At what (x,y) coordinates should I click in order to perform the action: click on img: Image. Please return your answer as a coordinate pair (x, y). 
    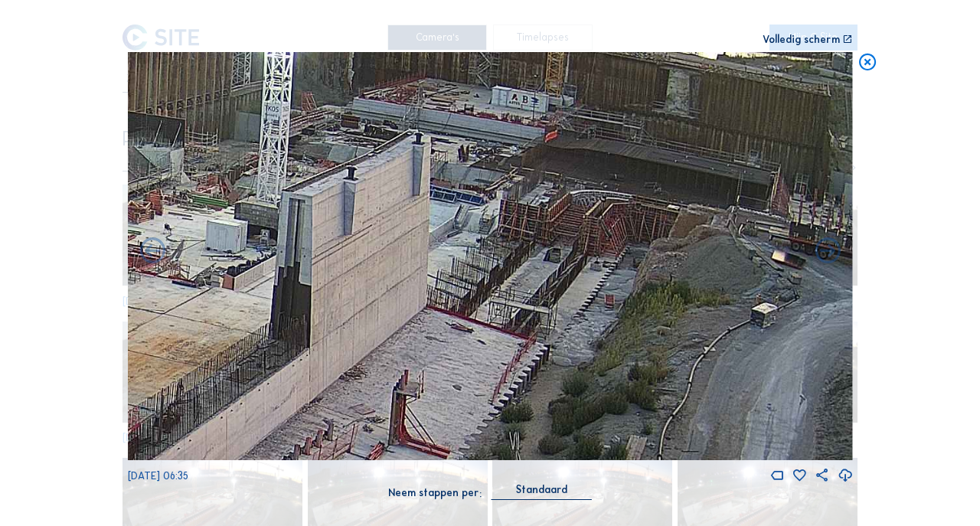
    Looking at the image, I should click on (490, 255).